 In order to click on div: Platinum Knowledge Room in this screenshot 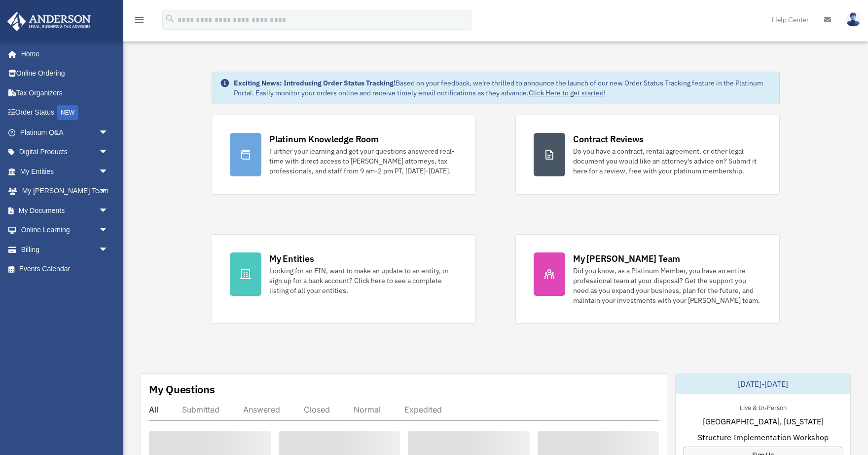, I will do `click(324, 139)`.